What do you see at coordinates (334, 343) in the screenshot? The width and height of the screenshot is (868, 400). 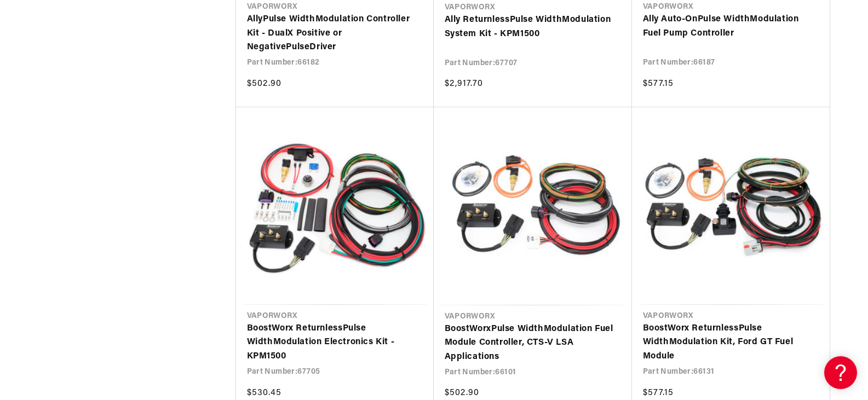 I see `a: BoostWorx ReturnlessPulse WidthModulation Electronics Kit - KPM1500` at bounding box center [334, 343].